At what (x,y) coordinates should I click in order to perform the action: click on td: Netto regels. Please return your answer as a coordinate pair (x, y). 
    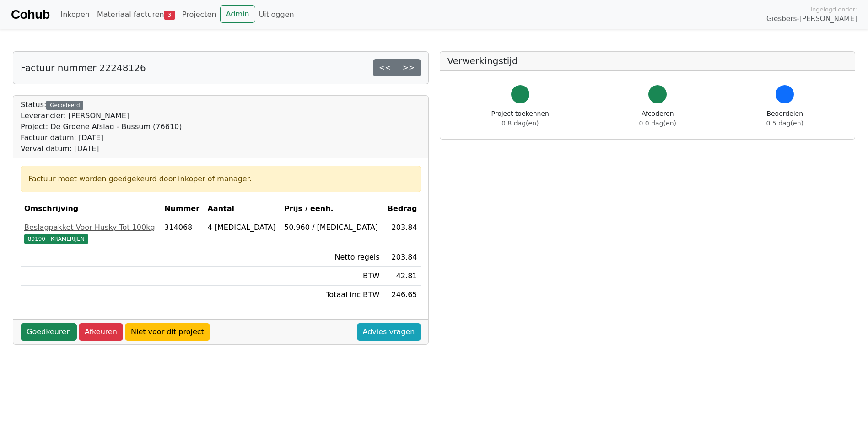
    Looking at the image, I should click on (331, 257).